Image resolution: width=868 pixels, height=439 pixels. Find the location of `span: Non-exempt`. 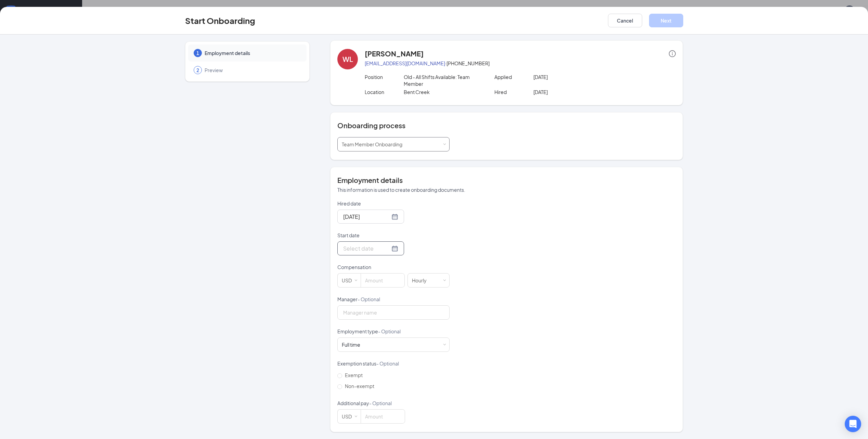

span: Non-exempt is located at coordinates (360, 386).